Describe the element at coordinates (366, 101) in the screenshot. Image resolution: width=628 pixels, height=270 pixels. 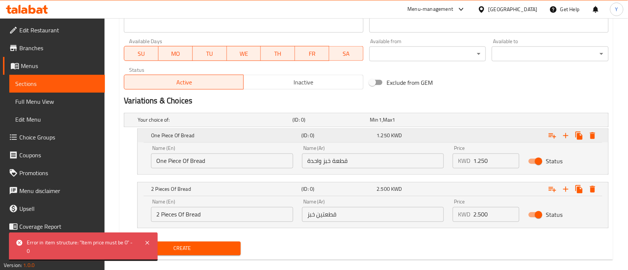
I see `h2: Variations & Choices` at that location.